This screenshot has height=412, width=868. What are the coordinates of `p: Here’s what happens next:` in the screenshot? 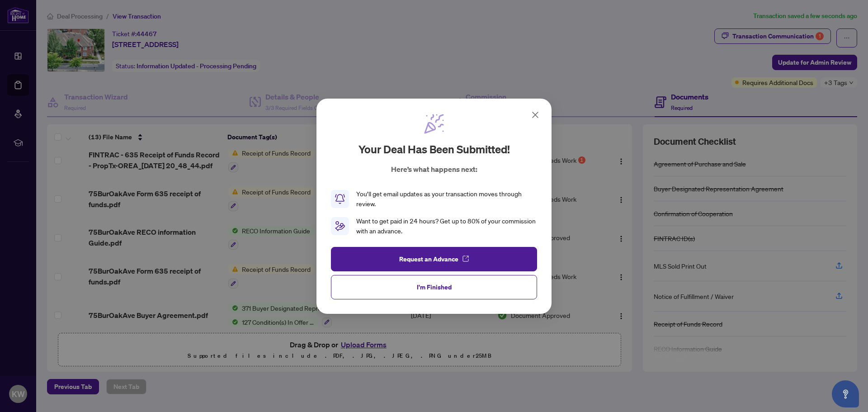 It's located at (434, 170).